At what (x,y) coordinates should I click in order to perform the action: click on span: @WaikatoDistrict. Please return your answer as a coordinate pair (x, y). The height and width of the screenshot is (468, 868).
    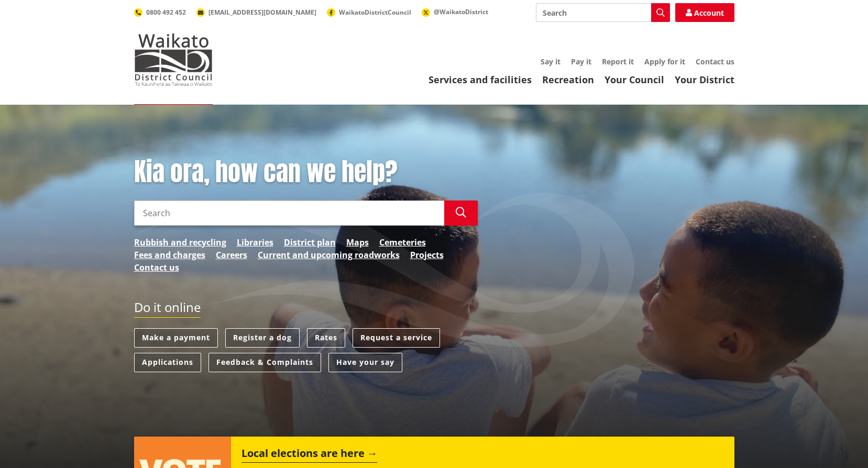
    Looking at the image, I should click on (461, 12).